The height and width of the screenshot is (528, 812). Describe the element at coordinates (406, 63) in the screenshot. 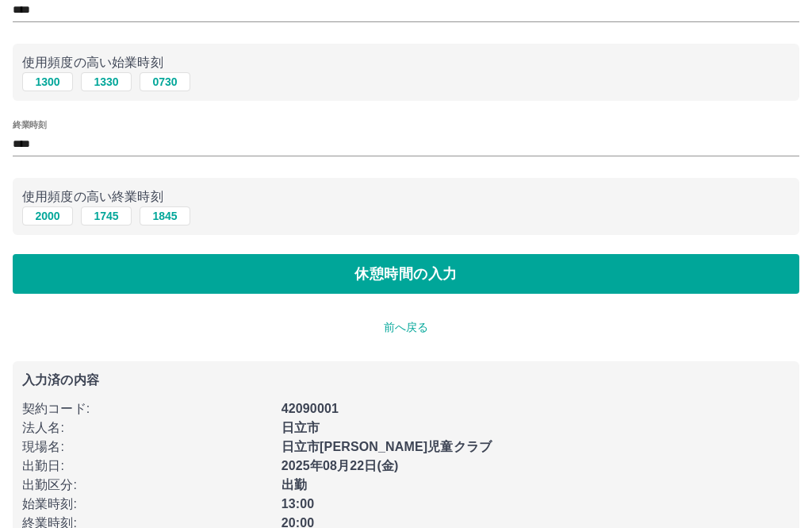

I see `p: 使用頻度の高い始業時刻` at that location.